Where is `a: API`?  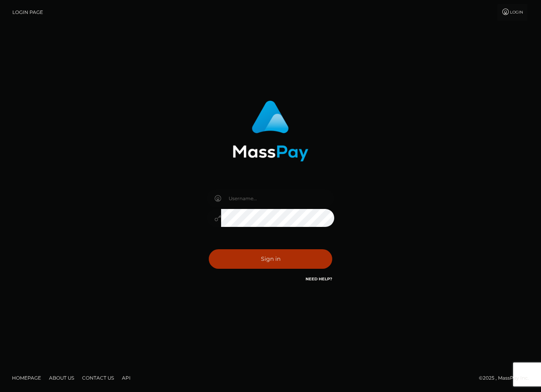 a: API is located at coordinates (126, 377).